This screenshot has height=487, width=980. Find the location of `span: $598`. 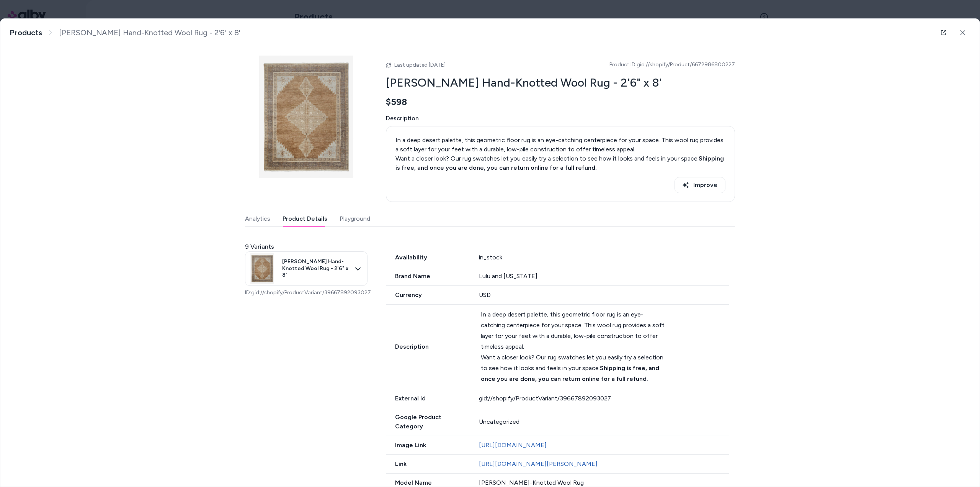

span: $598 is located at coordinates (397, 102).